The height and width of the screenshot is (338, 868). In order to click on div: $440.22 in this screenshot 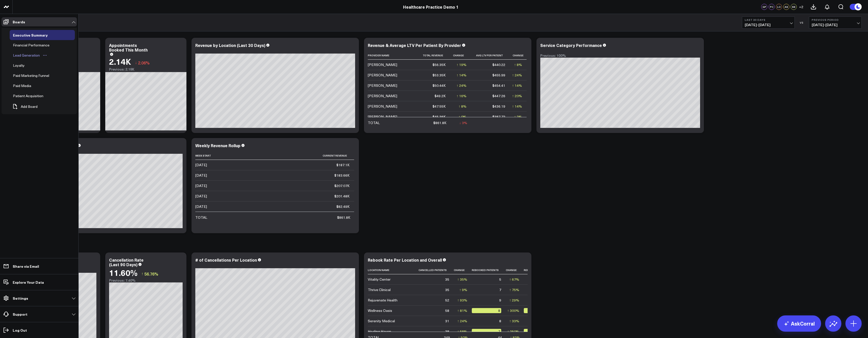, I will do `click(499, 64)`.